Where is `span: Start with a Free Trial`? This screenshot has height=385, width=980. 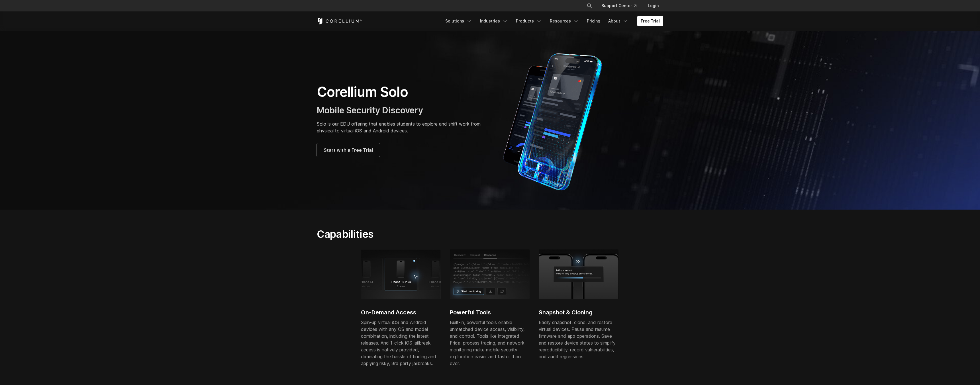
span: Start with a Free Trial is located at coordinates (348, 150).